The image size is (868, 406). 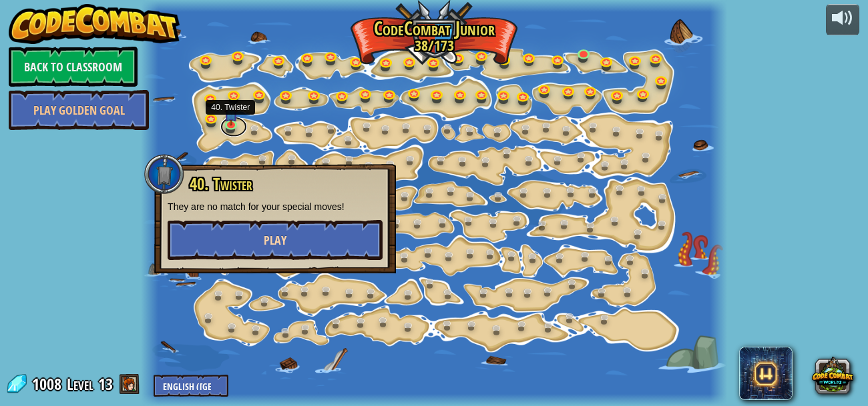 What do you see at coordinates (275, 207) in the screenshot?
I see `p: They are no match for your special moves!` at bounding box center [275, 207].